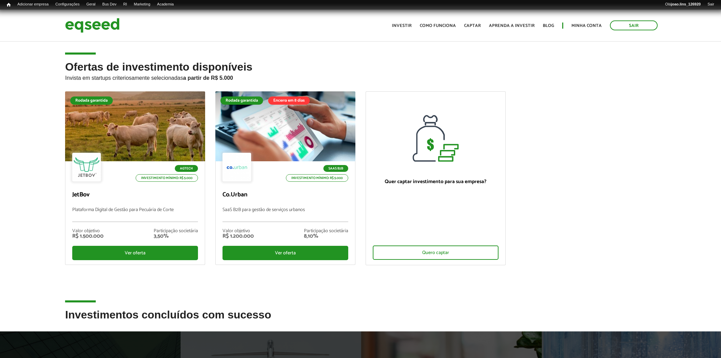 The width and height of the screenshot is (721, 358). What do you see at coordinates (289, 100) in the screenshot?
I see `div: Encerra em 8 dias` at bounding box center [289, 100].